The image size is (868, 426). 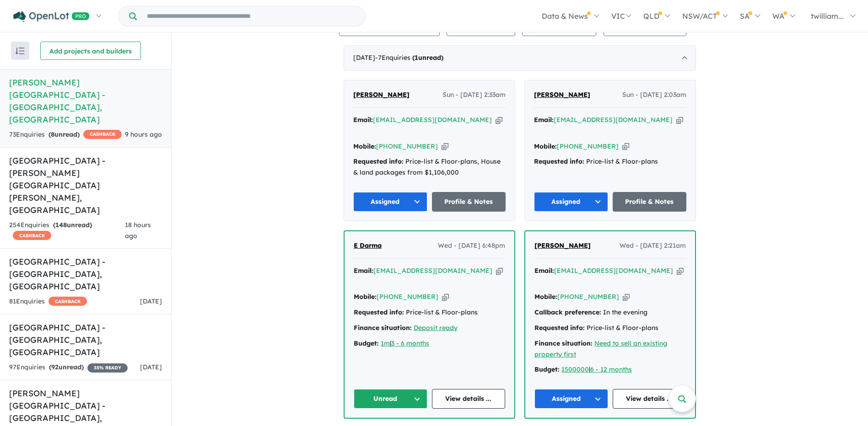 What do you see at coordinates (91, 51) in the screenshot?
I see `button: Add projects and builders` at bounding box center [91, 51].